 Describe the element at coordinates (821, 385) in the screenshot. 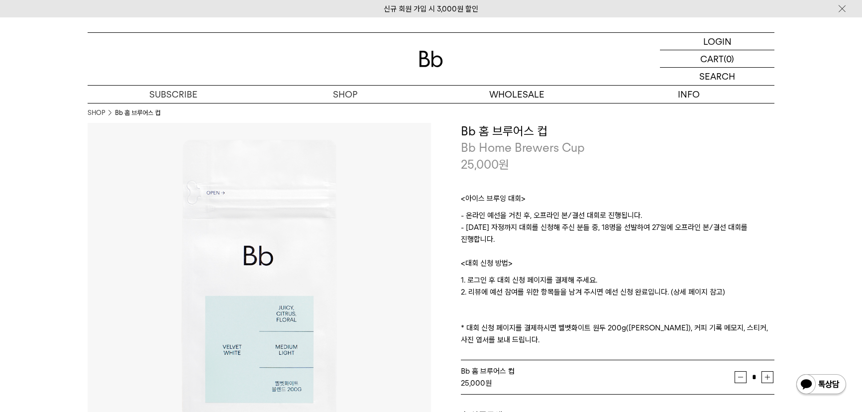

I see `img: 카카오톡 채널 1:1 채팅 버튼` at that location.